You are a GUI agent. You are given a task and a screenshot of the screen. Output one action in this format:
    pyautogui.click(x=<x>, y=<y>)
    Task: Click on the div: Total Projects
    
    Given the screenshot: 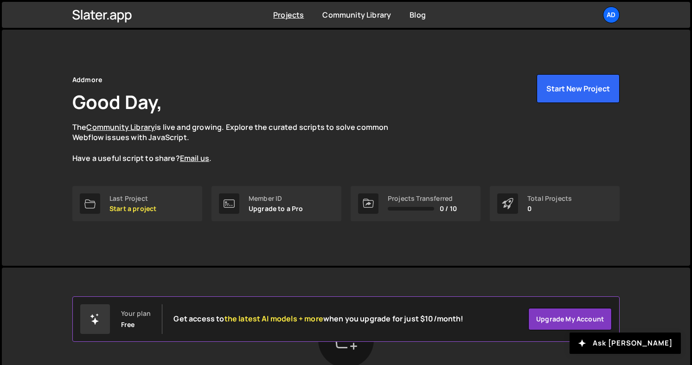 What is the action you would take?
    pyautogui.click(x=550, y=199)
    